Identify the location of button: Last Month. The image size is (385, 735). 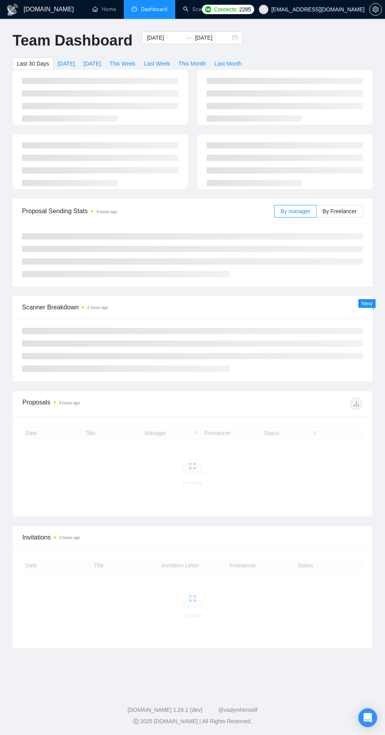
(228, 64).